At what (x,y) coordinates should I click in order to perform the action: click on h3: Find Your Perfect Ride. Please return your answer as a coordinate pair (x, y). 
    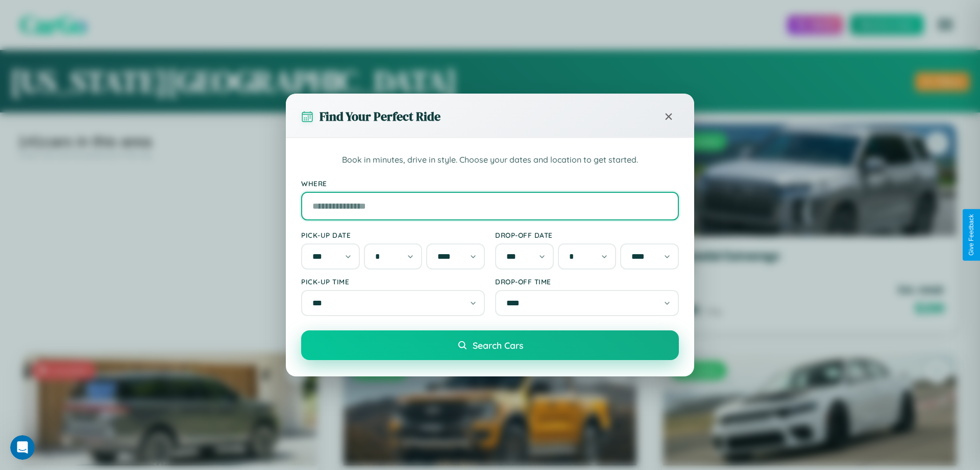
    Looking at the image, I should click on (380, 116).